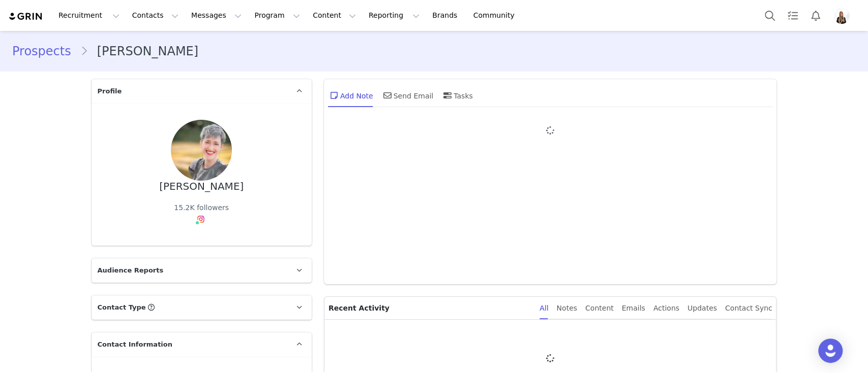  I want to click on button: Recruitment, so click(89, 15).